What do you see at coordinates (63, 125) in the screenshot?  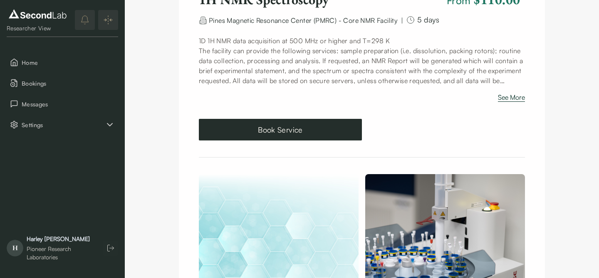 I see `span: Settings` at bounding box center [63, 125].